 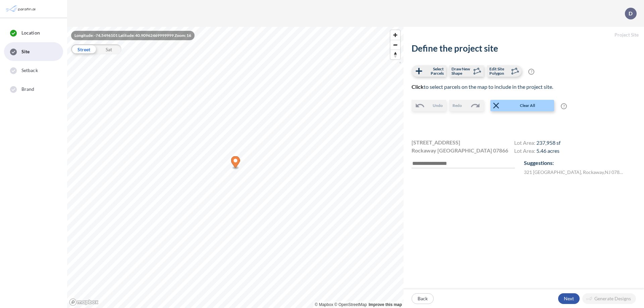 I want to click on span: Zoom in, so click(x=395, y=35).